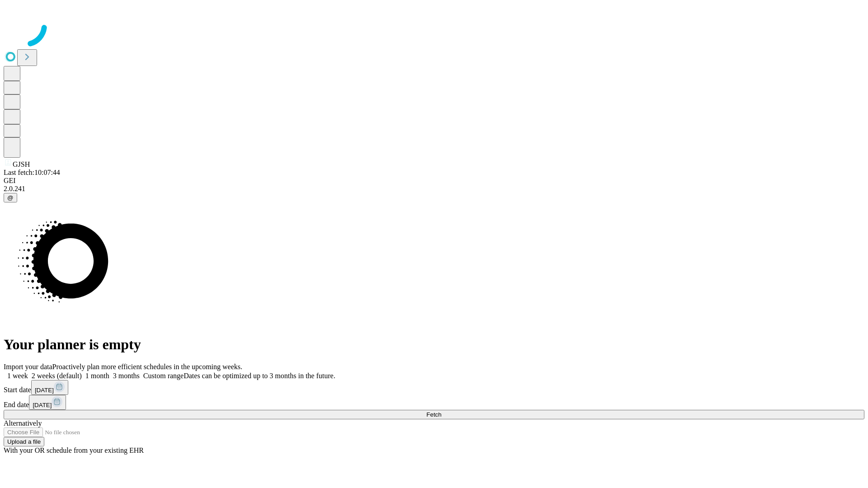 The image size is (868, 488). What do you see at coordinates (32, 172) in the screenshot?
I see `span: Last fetch: 10:07:44` at bounding box center [32, 172].